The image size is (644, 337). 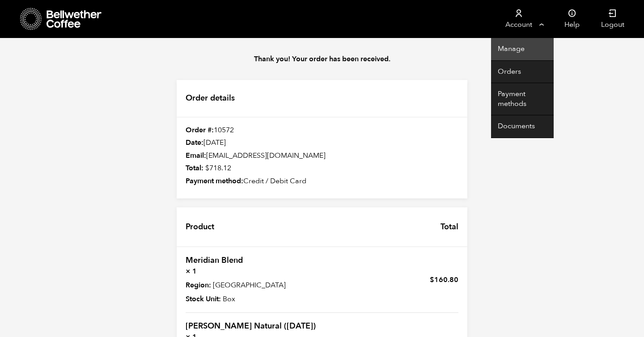 I want to click on strong: × 1, so click(x=251, y=271).